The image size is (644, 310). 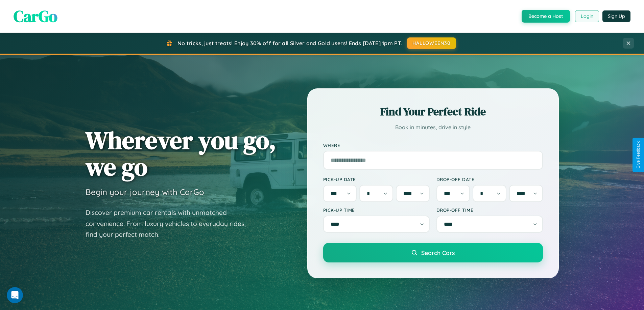 What do you see at coordinates (376, 210) in the screenshot?
I see `label: Pick-up Time` at bounding box center [376, 210].